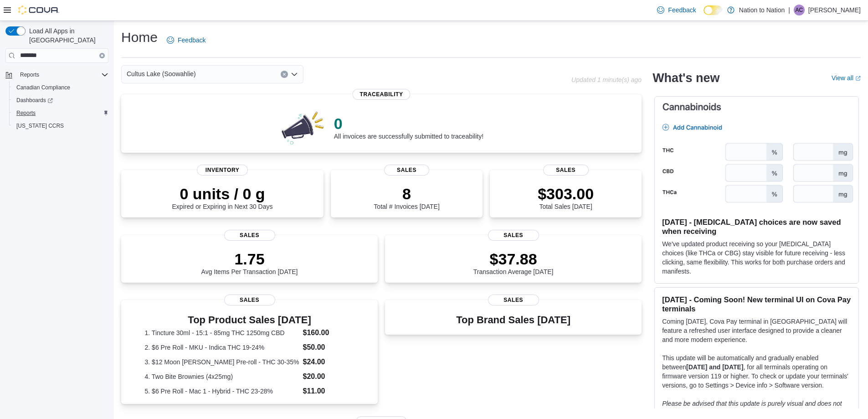 The height and width of the screenshot is (419, 868). Describe the element at coordinates (756, 372) in the screenshot. I see `p: This update will be automatically and gradually enabled between , for all terminals operating on ...` at that location.